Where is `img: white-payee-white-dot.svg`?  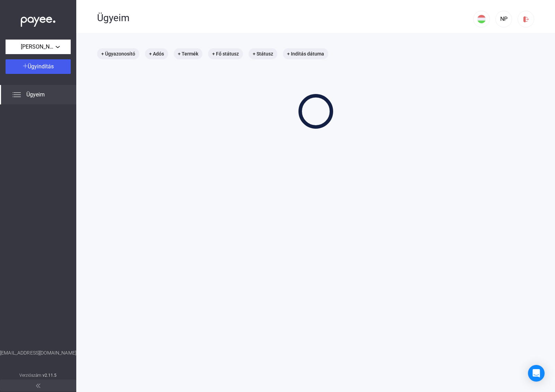
img: white-payee-white-dot.svg is located at coordinates (38, 20).